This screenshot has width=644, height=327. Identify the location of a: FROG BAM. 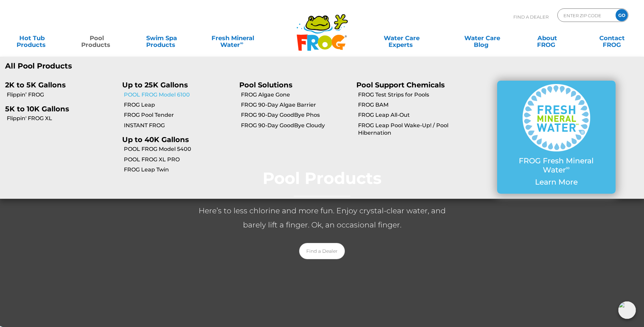
(413, 105).